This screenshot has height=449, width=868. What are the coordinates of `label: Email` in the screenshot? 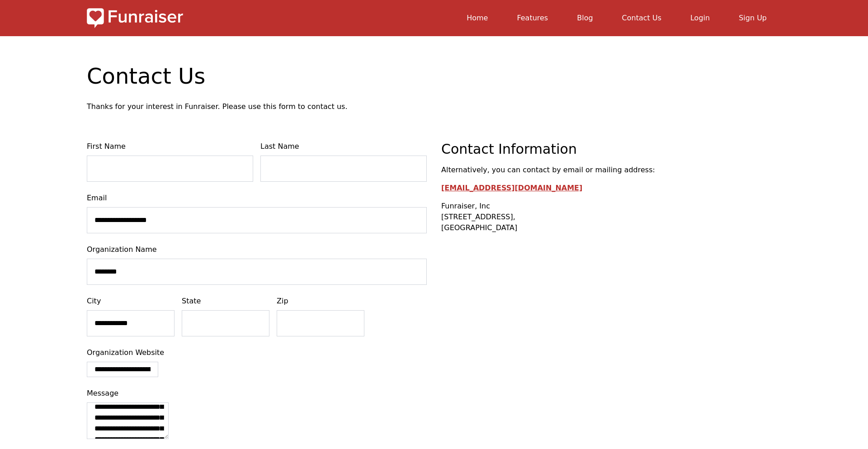 It's located at (257, 198).